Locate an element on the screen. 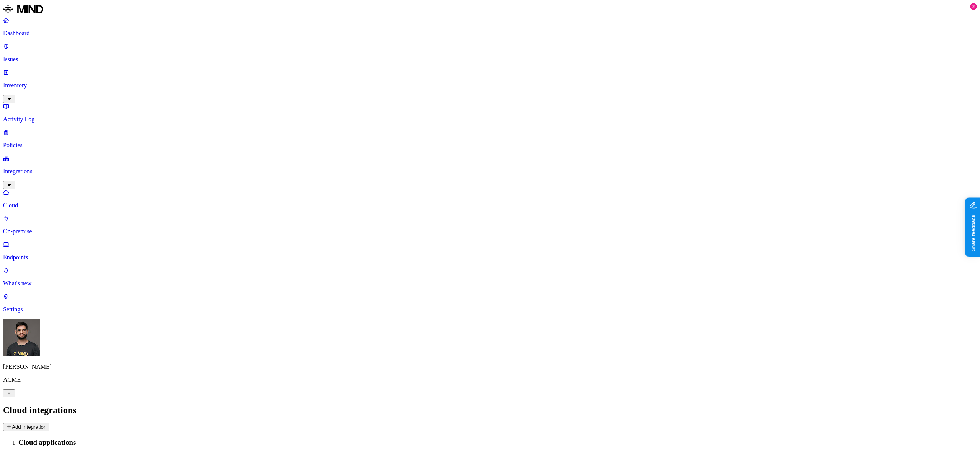 The width and height of the screenshot is (980, 454). p: On-premise is located at coordinates (490, 232).